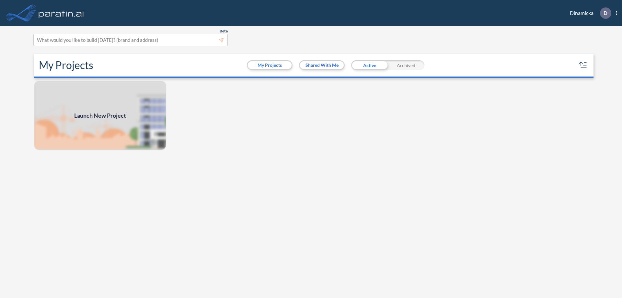 Image resolution: width=622 pixels, height=298 pixels. I want to click on div: Active, so click(369, 65).